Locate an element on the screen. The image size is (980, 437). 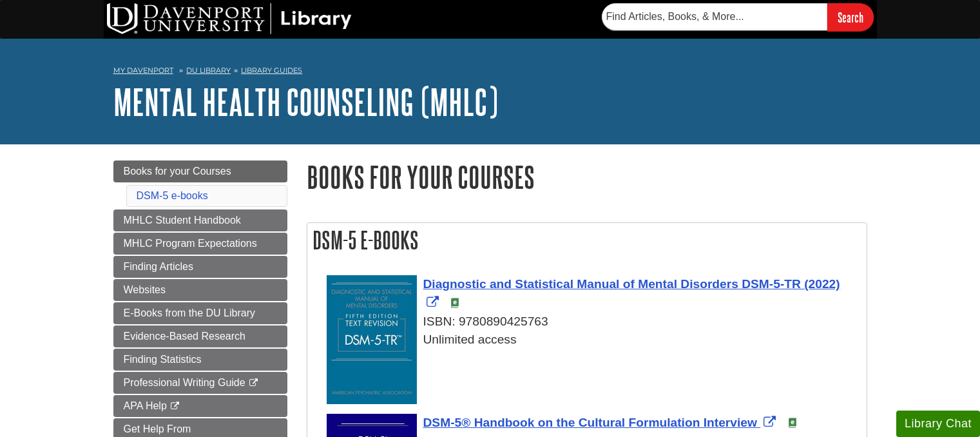
h2: DSM-5 e-books is located at coordinates (587, 240).